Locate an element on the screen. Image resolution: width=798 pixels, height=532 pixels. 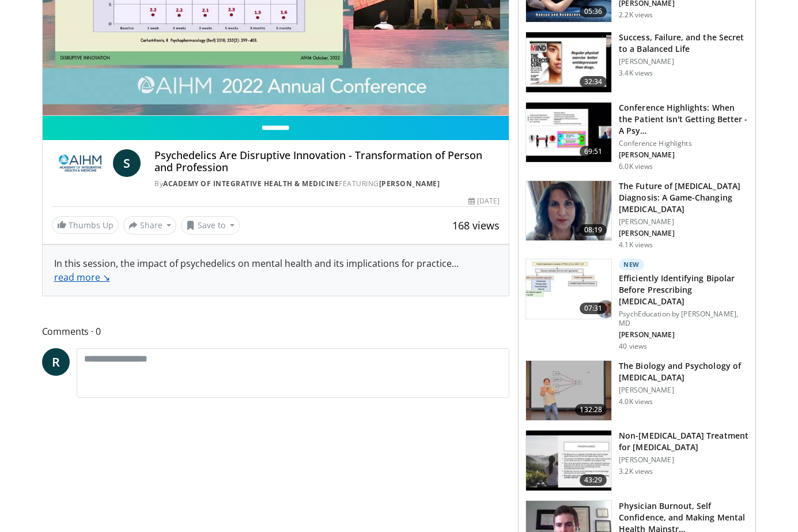
a: read more ↘ is located at coordinates (82, 277).